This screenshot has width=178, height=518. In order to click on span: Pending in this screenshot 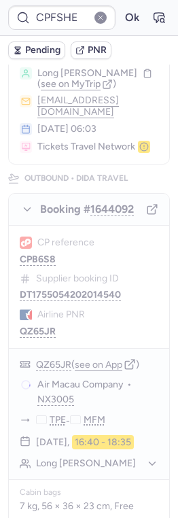, I will do `click(43, 50)`.